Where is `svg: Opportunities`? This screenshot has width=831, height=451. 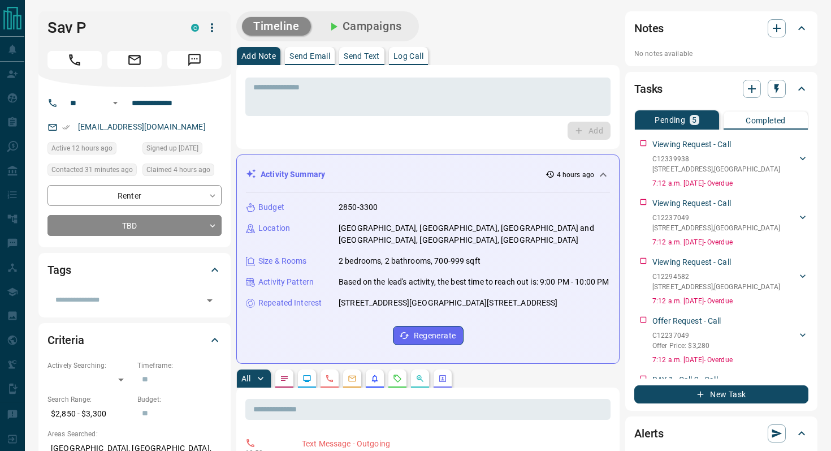
svg: Opportunities is located at coordinates (420, 378).